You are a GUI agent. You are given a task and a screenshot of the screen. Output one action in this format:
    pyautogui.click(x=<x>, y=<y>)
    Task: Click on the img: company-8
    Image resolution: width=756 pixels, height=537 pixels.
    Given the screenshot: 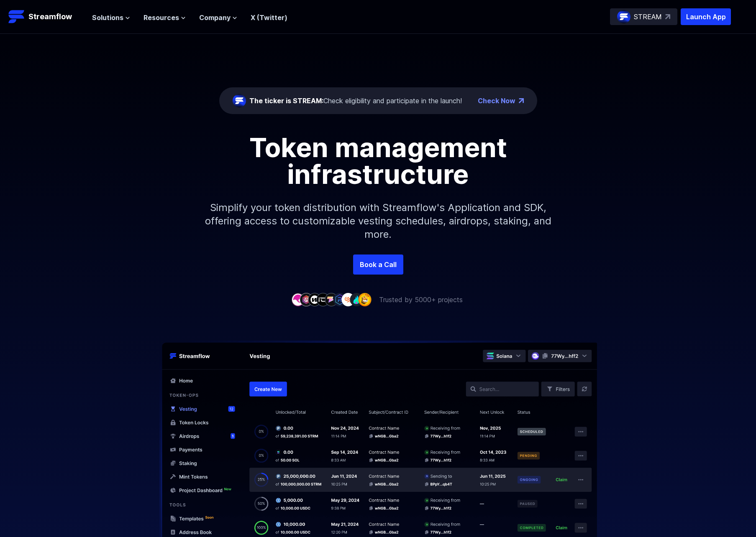 What is the action you would take?
    pyautogui.click(x=356, y=300)
    